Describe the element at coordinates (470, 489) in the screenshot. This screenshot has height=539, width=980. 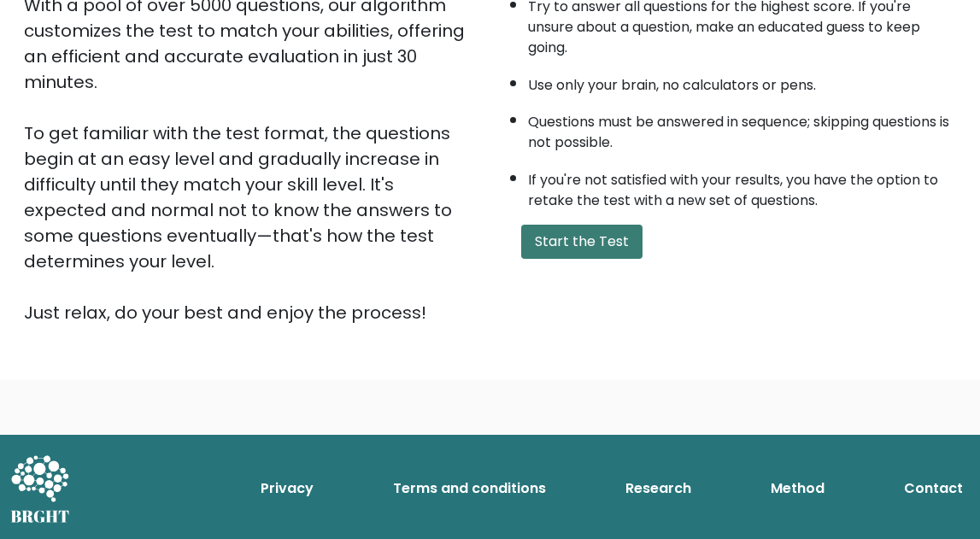
I see `a: Terms and conditions` at that location.